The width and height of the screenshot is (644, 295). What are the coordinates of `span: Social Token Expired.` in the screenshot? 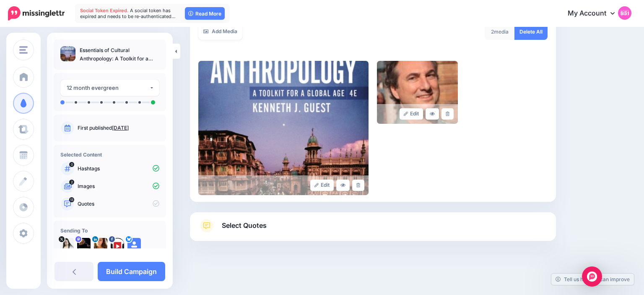 It's located at (105, 11).